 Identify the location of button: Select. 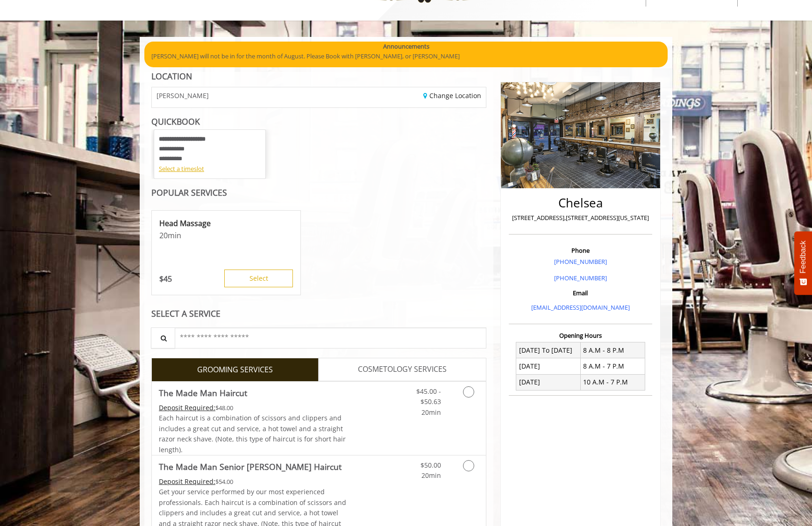
(259, 278).